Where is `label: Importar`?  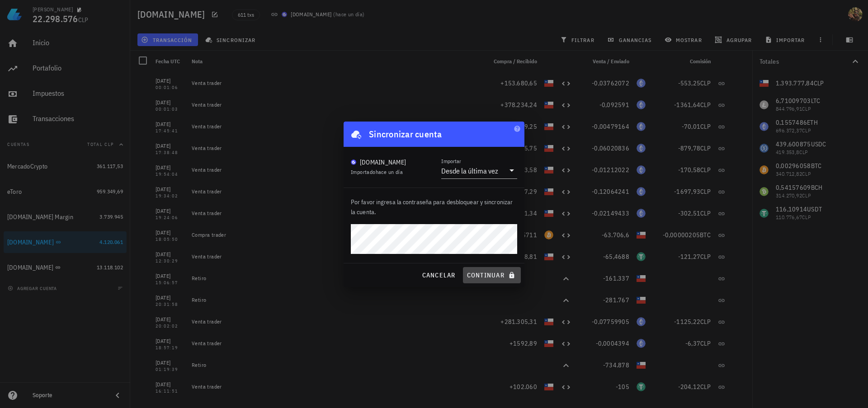 label: Importar is located at coordinates (451, 161).